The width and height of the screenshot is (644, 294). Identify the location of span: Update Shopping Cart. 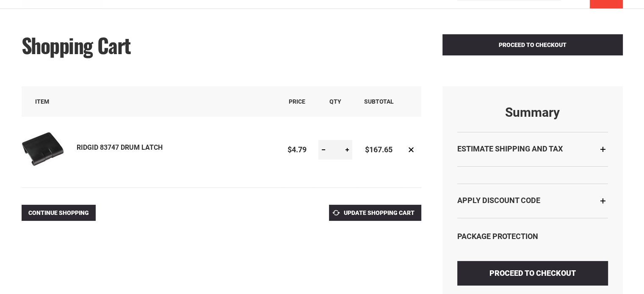
(379, 213).